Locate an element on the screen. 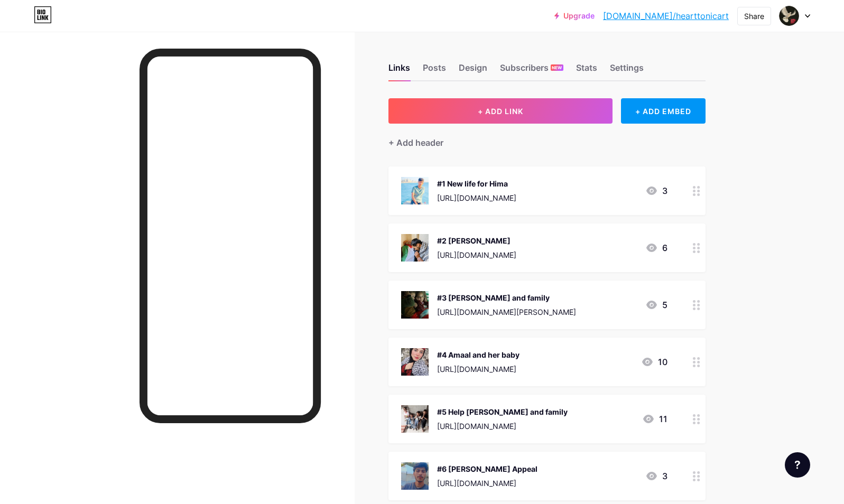 The image size is (844, 504). div: + Add header is located at coordinates (416, 142).